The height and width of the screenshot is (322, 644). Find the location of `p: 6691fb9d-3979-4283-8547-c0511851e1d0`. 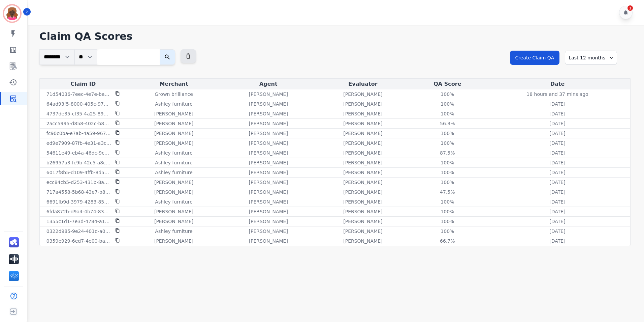

p: 6691fb9d-3979-4283-8547-c0511851e1d0 is located at coordinates (79, 202).